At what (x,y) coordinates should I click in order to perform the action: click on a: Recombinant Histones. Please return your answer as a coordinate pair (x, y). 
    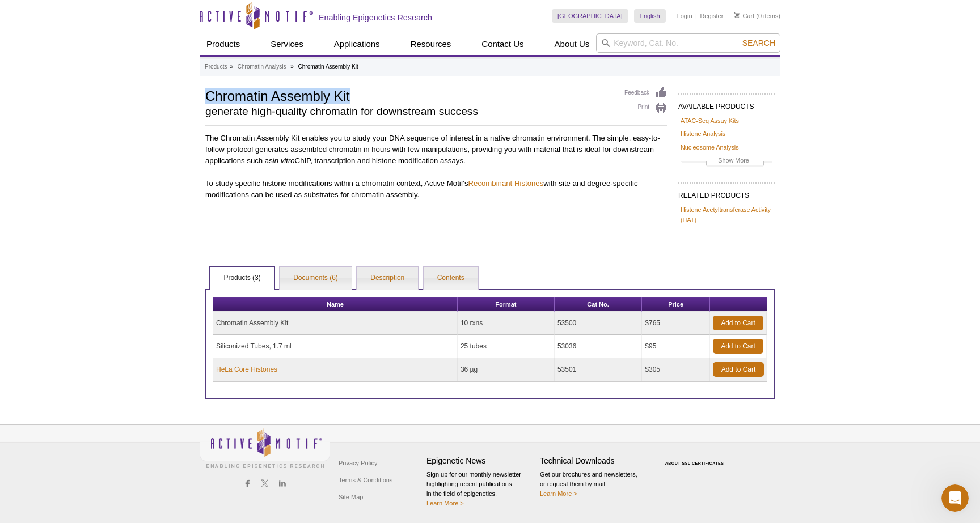
    Looking at the image, I should click on (505, 183).